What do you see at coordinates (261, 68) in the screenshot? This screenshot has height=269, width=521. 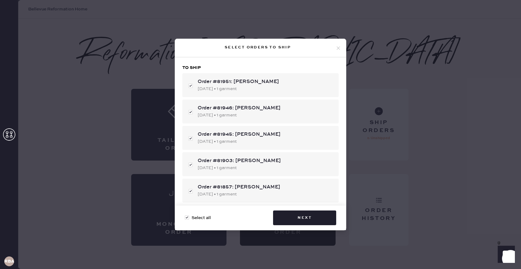 I see `h3: To ship` at bounding box center [261, 68].